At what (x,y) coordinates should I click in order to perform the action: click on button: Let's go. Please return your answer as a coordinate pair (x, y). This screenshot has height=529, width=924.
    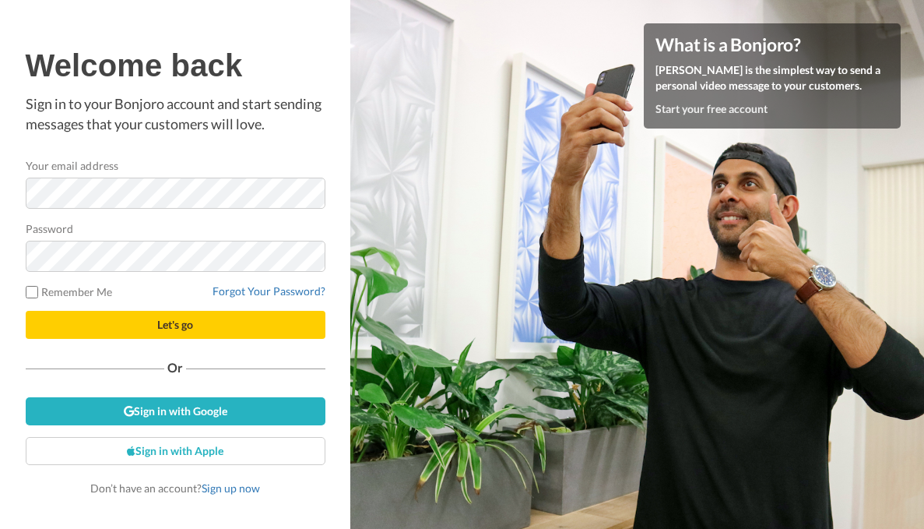
    Looking at the image, I should click on (175, 325).